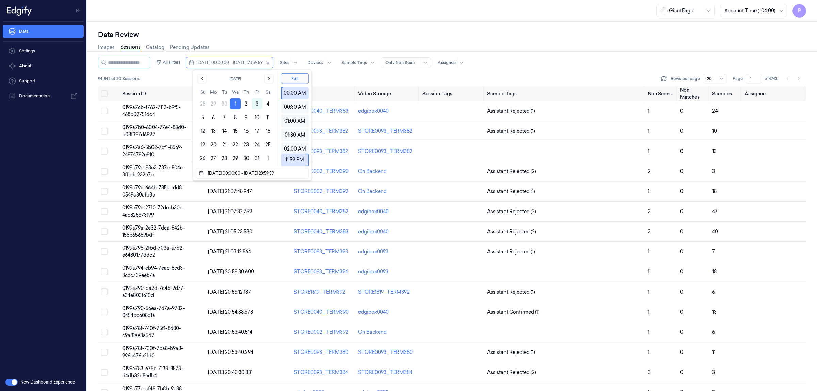 The image size is (817, 391). What do you see at coordinates (152, 352) in the screenshot?
I see `span: 0199a78f-730f-7ba8-b9a8-996a476c21d0` at bounding box center [152, 352].